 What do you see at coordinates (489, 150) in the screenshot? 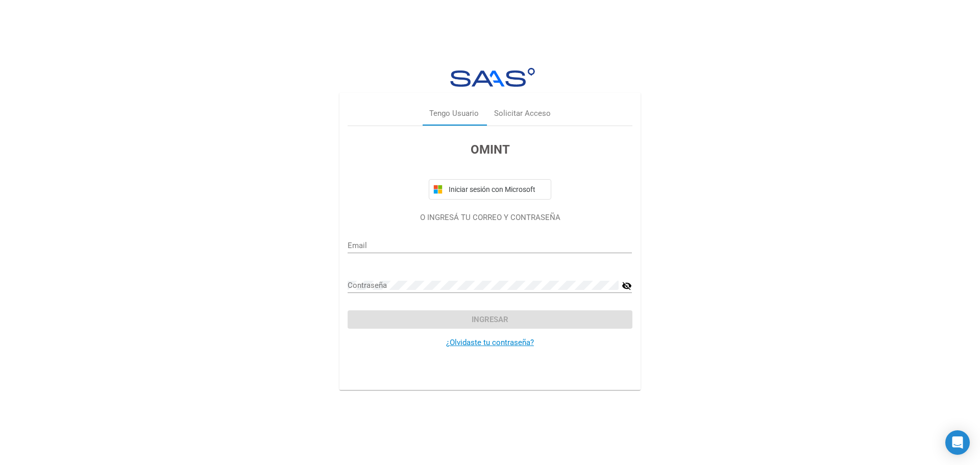
I see `h3: OMINT` at bounding box center [489, 150].